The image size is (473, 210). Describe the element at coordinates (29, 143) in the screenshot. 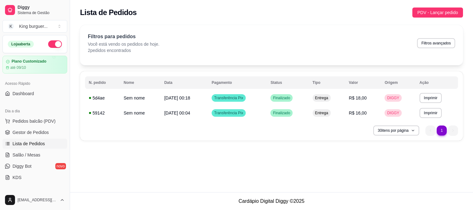

I see `span: Lista de Pedidos` at that location.